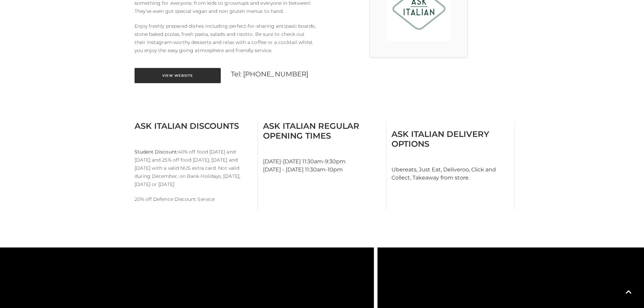 Image resolution: width=644 pixels, height=308 pixels. What do you see at coordinates (226, 38) in the screenshot?
I see `p: Enjoy freshly prepared dishes including perfect-for-sharing antipasti boards, stone baked pizzas,...` at bounding box center [226, 38].